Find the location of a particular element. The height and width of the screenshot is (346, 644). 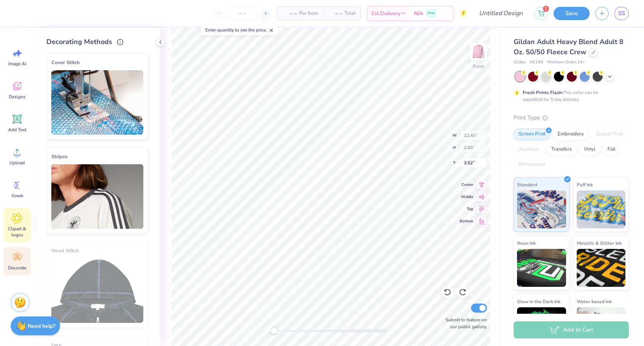

span: Image AI is located at coordinates (17, 64).